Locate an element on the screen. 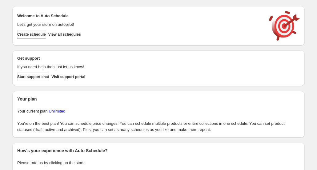 Image resolution: width=317 pixels, height=170 pixels. button: View all schedules is located at coordinates (65, 34).